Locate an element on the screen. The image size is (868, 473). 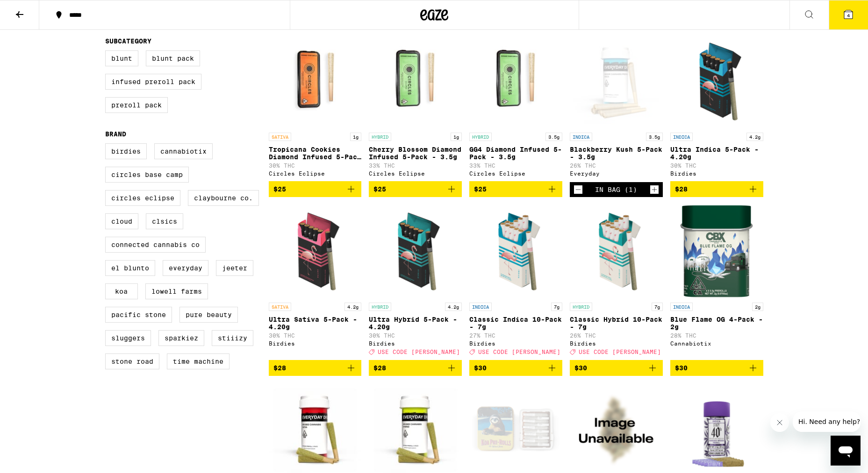
p: Ultra Indica 5-Pack - 4.20g is located at coordinates (717, 153).